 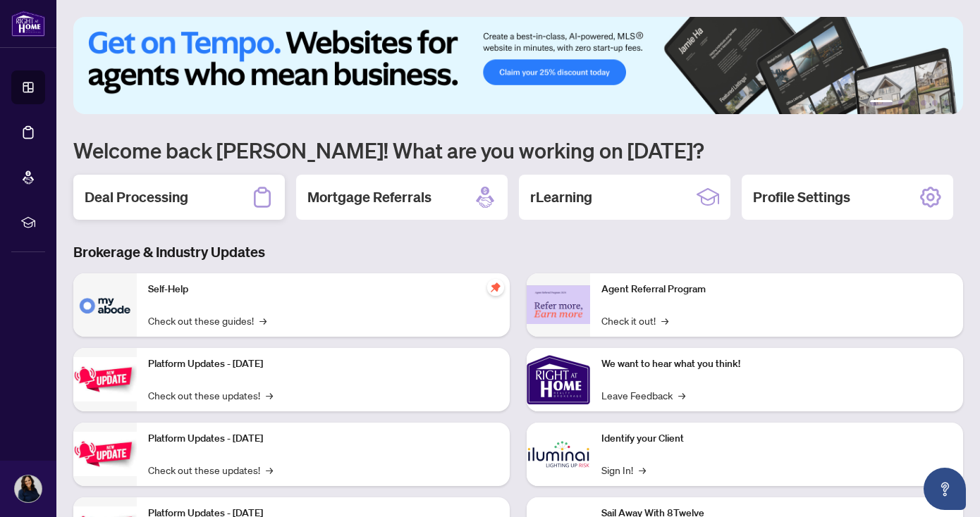 What do you see at coordinates (105, 305) in the screenshot?
I see `img: Self-Help` at bounding box center [105, 305].